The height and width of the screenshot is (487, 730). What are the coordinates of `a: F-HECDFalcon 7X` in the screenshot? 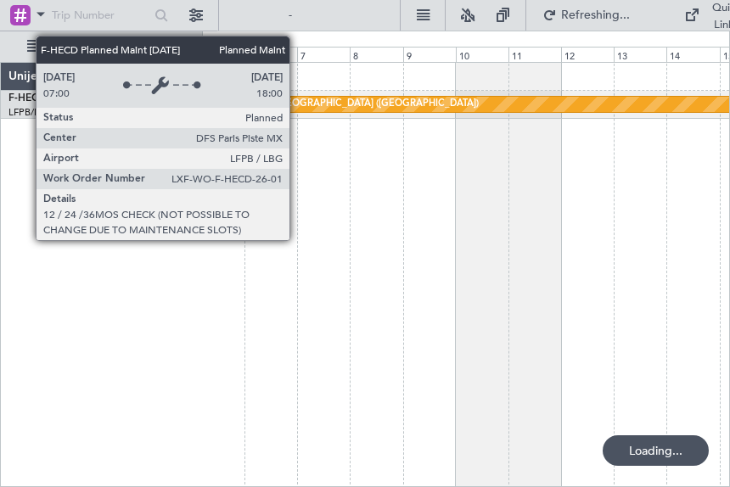 It's located at (50, 98).